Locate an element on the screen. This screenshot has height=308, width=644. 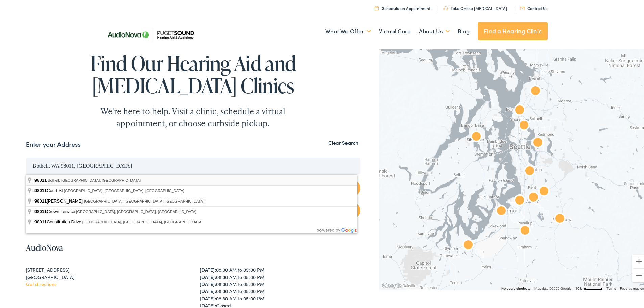
button: Keyboard shortcuts is located at coordinates (516, 287).